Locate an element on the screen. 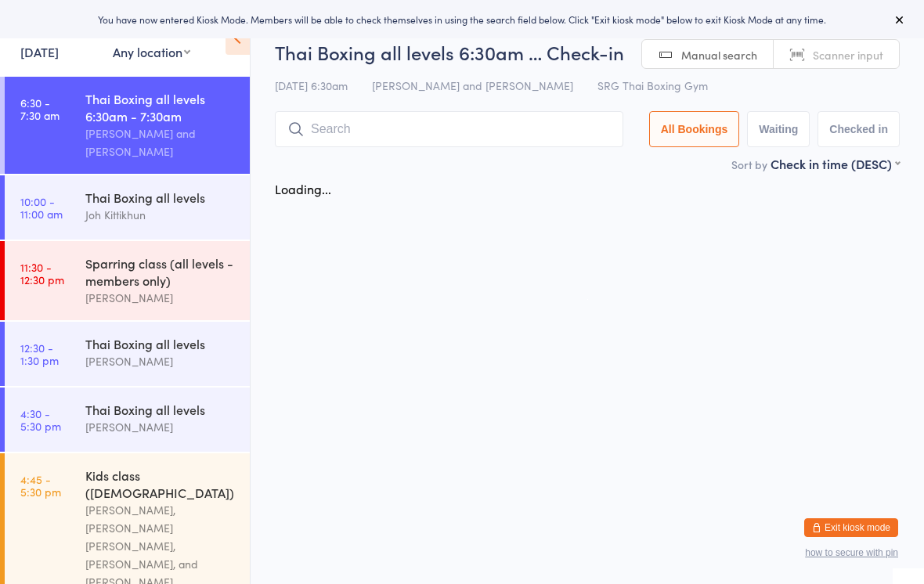 The height and width of the screenshot is (584, 924). button: Exit kiosk mode is located at coordinates (852, 527).